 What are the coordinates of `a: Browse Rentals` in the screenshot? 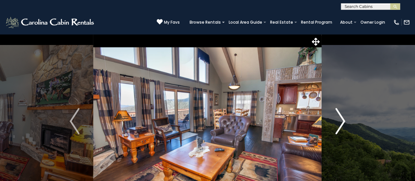 It's located at (205, 22).